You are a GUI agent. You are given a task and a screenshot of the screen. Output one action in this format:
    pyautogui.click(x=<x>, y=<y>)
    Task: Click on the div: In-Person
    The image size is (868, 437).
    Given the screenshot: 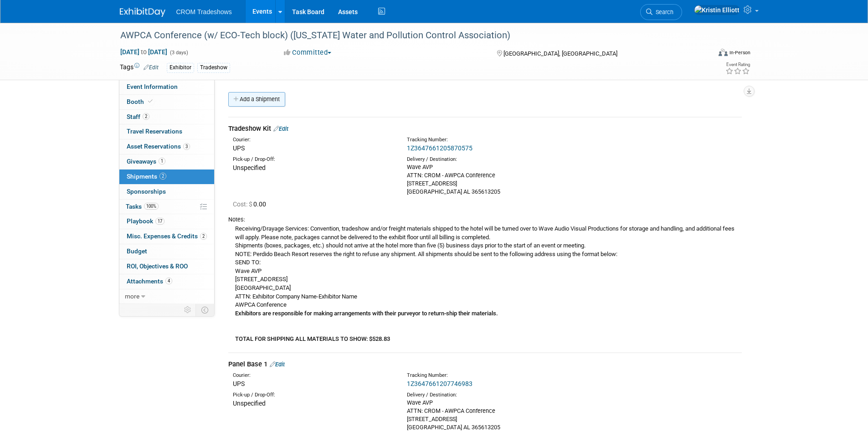 What is the action you would take?
    pyautogui.click(x=740, y=52)
    